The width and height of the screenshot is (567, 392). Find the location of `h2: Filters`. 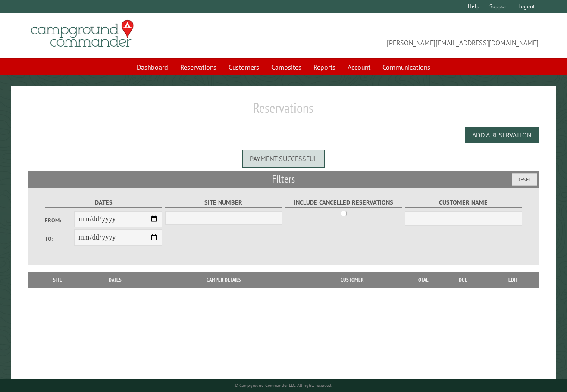

h2: Filters is located at coordinates (284, 179).